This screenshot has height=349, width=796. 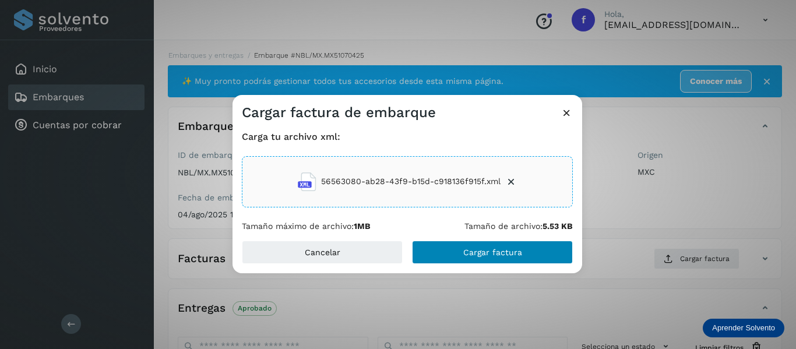 I want to click on div: Aprender Solvento, so click(x=744, y=328).